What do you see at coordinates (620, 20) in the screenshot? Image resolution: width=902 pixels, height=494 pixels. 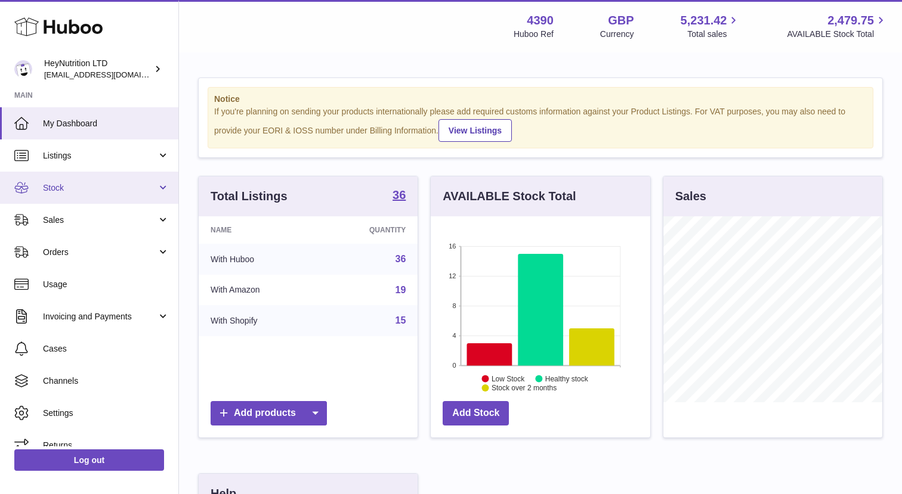 I see `strong: GBP` at bounding box center [620, 20].